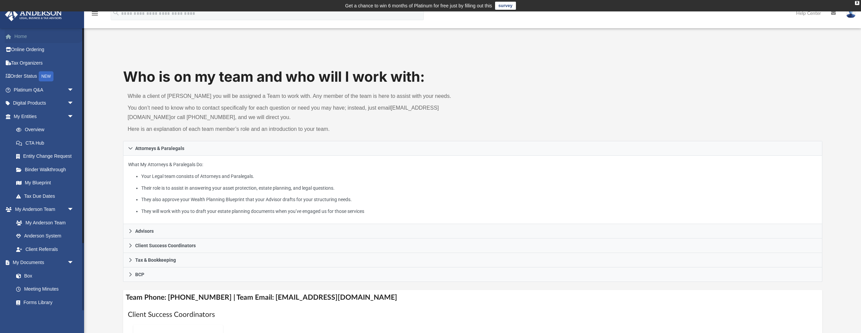 This screenshot has width=861, height=333. Describe the element at coordinates (472, 245) in the screenshot. I see `a: Client Success Coordinators` at that location.